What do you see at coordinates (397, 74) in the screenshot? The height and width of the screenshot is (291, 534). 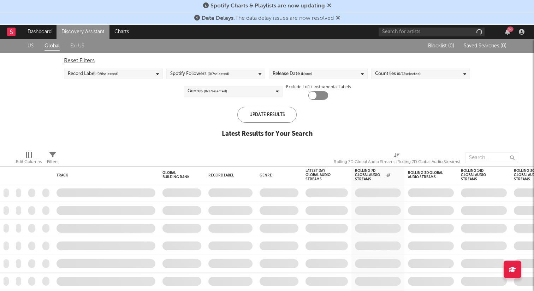 I see `div: Countries` at bounding box center [397, 74].